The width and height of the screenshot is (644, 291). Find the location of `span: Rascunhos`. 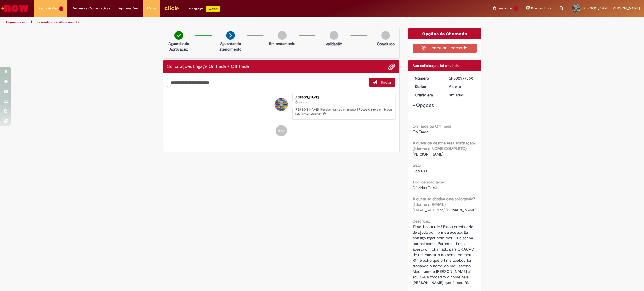

span: Rascunhos is located at coordinates (541, 8).